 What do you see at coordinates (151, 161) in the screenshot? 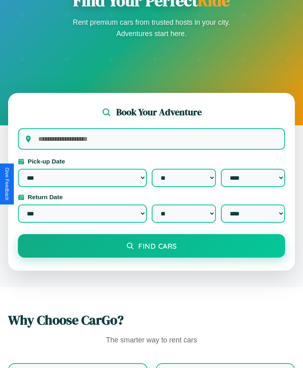
I see `label: Pick-up Date` at bounding box center [151, 161].